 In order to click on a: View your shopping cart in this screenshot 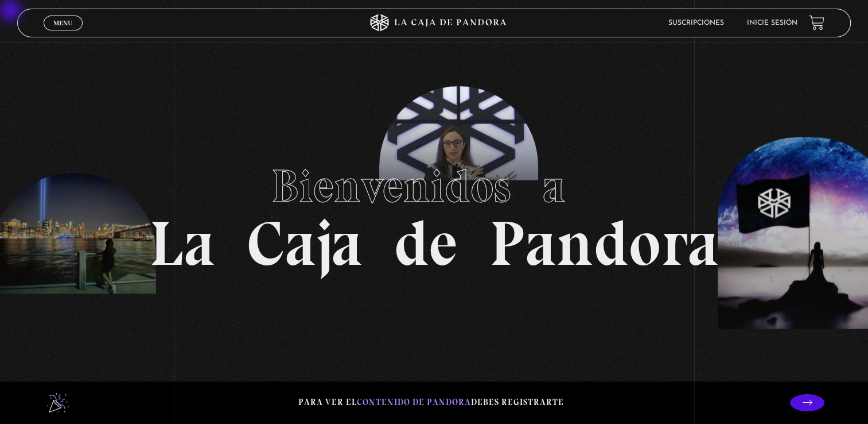, I will do `click(816, 22)`.